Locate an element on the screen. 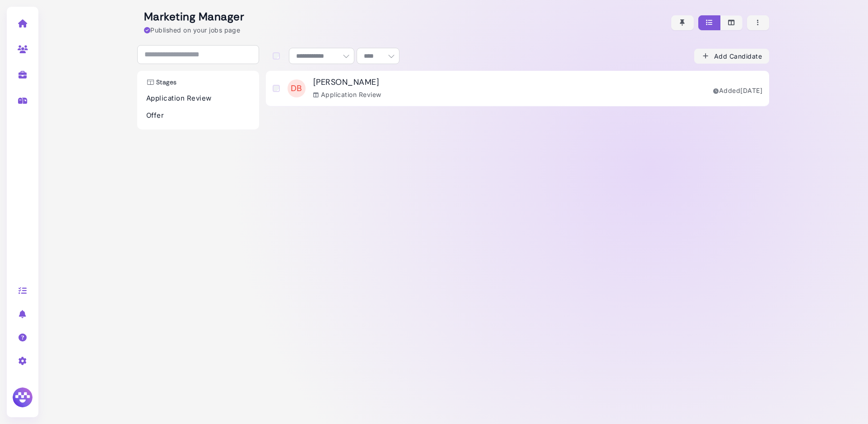 The image size is (868, 424). h2: Marketing Manager is located at coordinates (194, 17).